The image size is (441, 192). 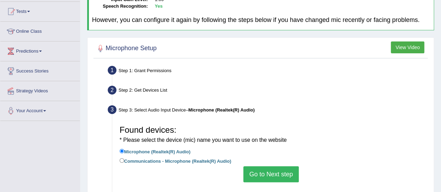 What do you see at coordinates (40, 10) in the screenshot?
I see `a: Tests` at bounding box center [40, 10].